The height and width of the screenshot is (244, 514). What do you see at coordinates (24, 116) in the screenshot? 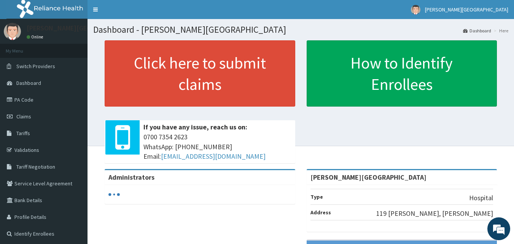
I see `span: Claims` at bounding box center [24, 116].